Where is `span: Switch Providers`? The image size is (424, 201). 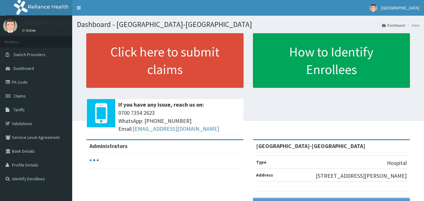 span: Switch Providers is located at coordinates (29, 55).